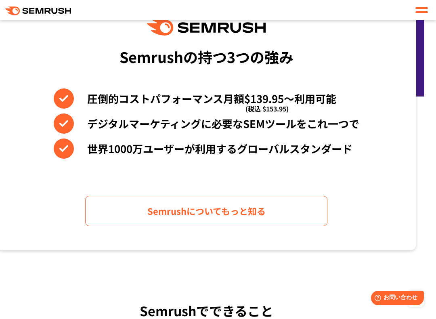 The height and width of the screenshot is (319, 436). I want to click on span: Semrushについてもっと知る, so click(206, 211).